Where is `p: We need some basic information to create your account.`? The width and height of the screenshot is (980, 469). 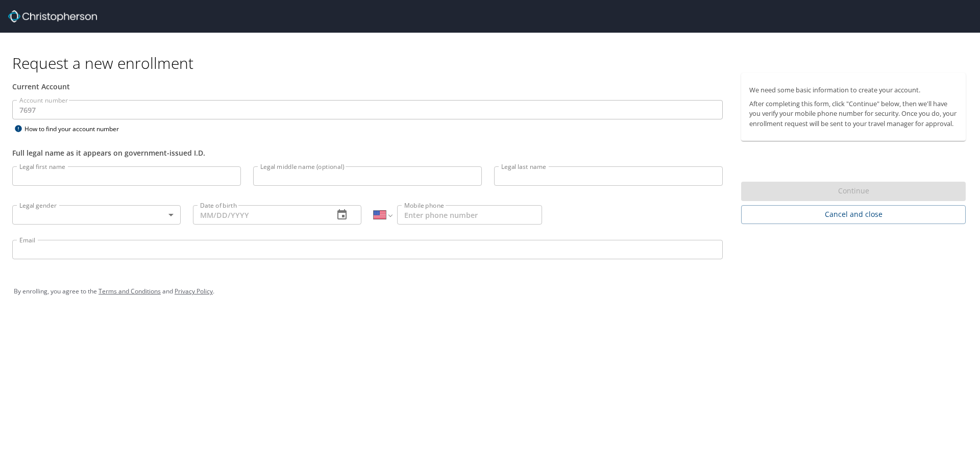
p: We need some basic information to create your account. is located at coordinates (854, 90).